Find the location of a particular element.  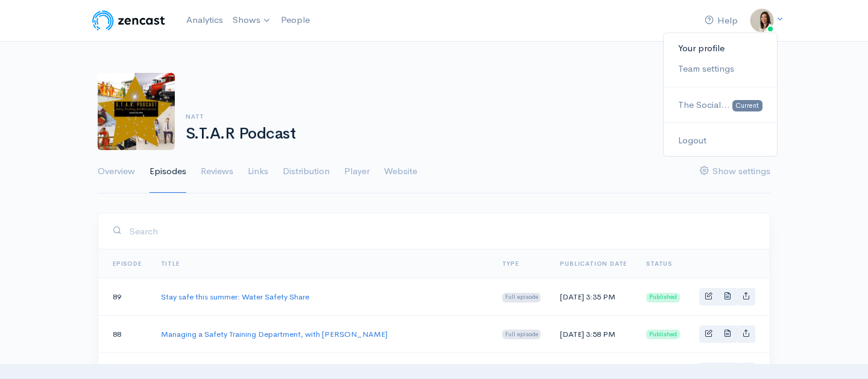

img: ZenCast Logo is located at coordinates (128, 21).